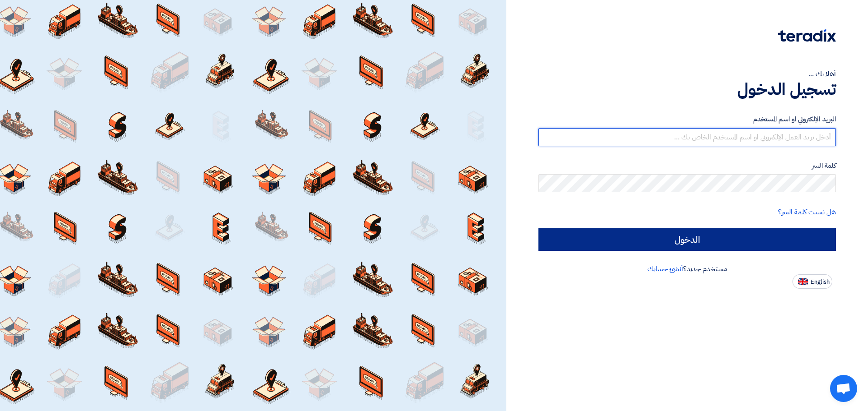 This screenshot has height=411, width=868. I want to click on img: Teradix logo, so click(807, 36).